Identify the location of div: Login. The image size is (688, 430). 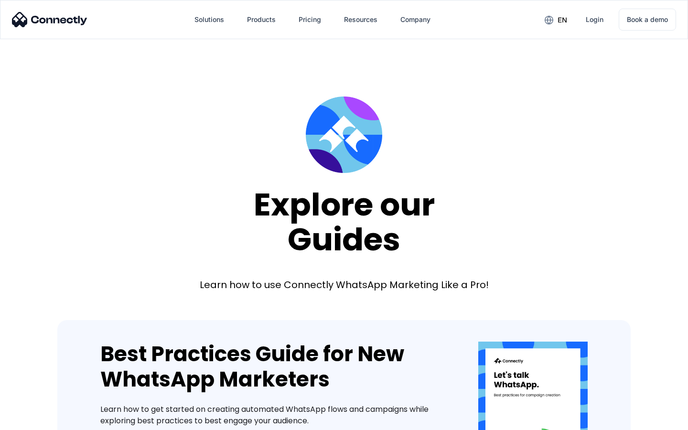
(595, 20).